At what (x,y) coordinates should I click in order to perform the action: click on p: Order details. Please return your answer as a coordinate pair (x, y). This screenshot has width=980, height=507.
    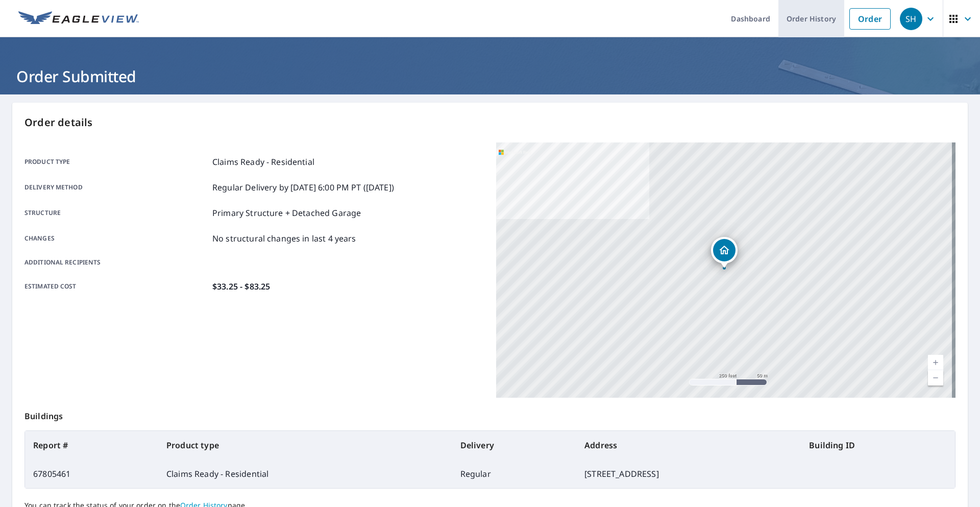
    Looking at the image, I should click on (490, 123).